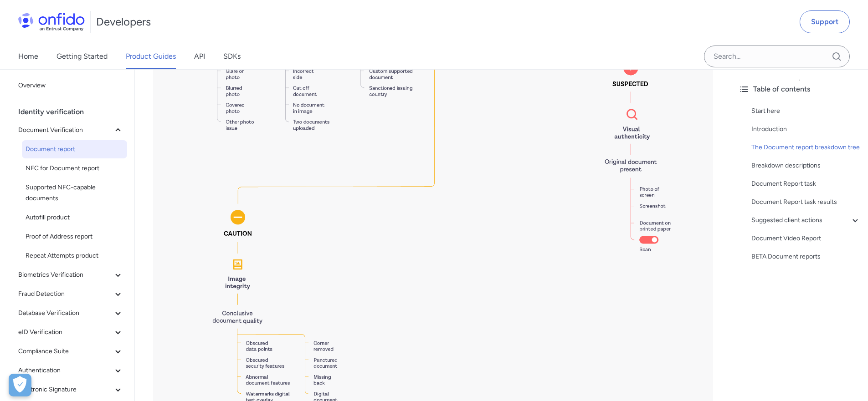  I want to click on span: Overview, so click(70, 86).